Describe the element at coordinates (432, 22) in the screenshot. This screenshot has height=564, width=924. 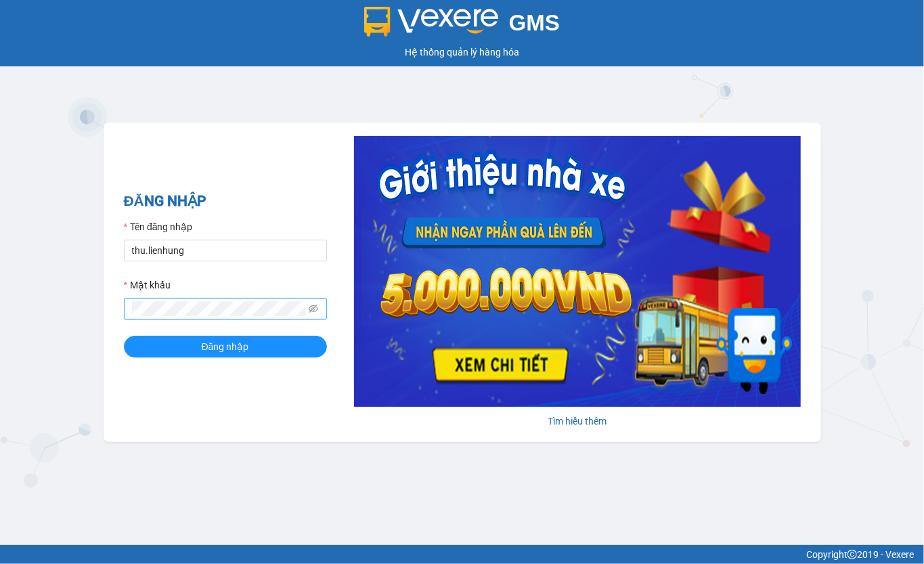
I see `img: logo 2` at that location.